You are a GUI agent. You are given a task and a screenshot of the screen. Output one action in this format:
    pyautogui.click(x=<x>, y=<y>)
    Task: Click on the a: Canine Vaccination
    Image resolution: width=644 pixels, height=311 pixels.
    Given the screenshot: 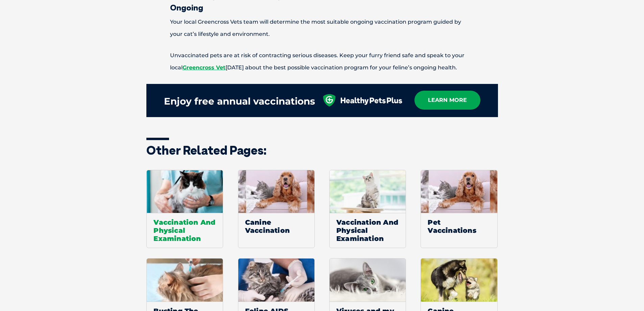 What is the action you would take?
    pyautogui.click(x=276, y=209)
    